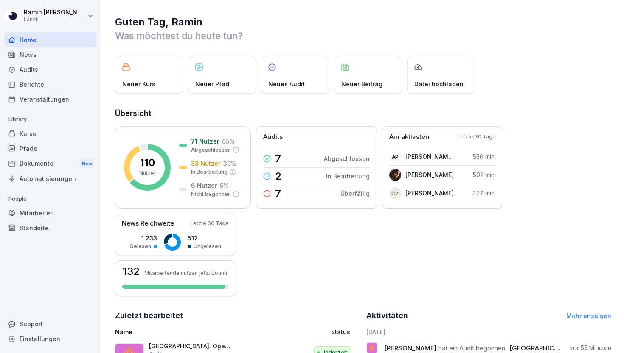 This screenshot has height=353, width=624. What do you see at coordinates (50, 39) in the screenshot?
I see `a: Home` at bounding box center [50, 39].